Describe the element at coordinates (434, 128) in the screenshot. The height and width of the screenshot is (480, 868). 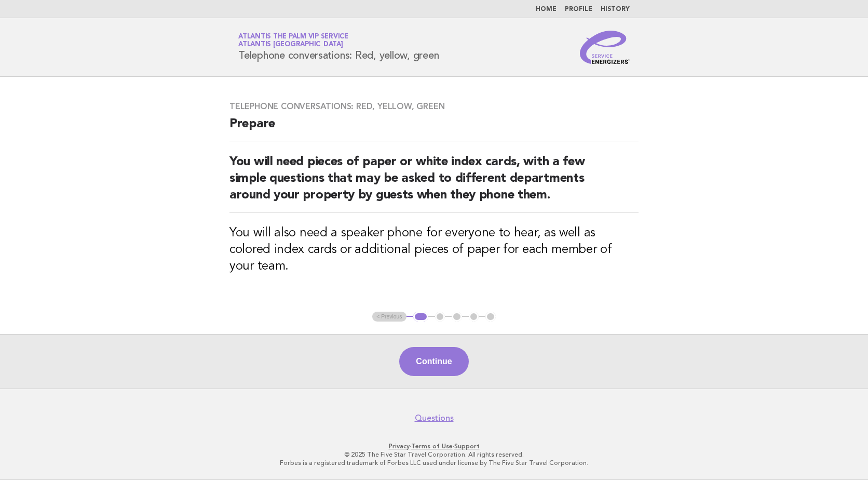
I see `h2: Prepare` at that location.